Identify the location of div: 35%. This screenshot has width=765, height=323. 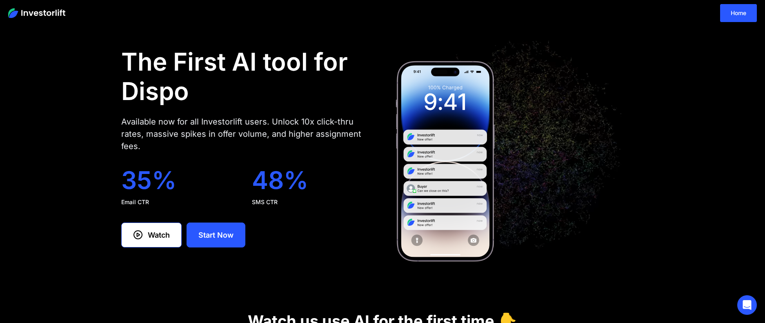
(180, 180).